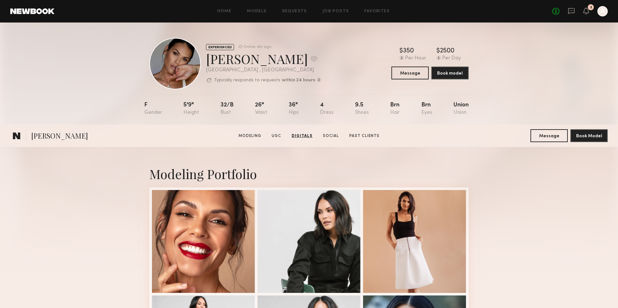 The width and height of the screenshot is (618, 308). Describe the element at coordinates (327, 109) in the screenshot. I see `div: 4` at that location.